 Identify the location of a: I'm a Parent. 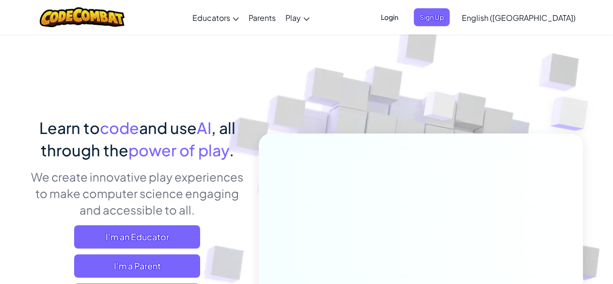
(137, 266).